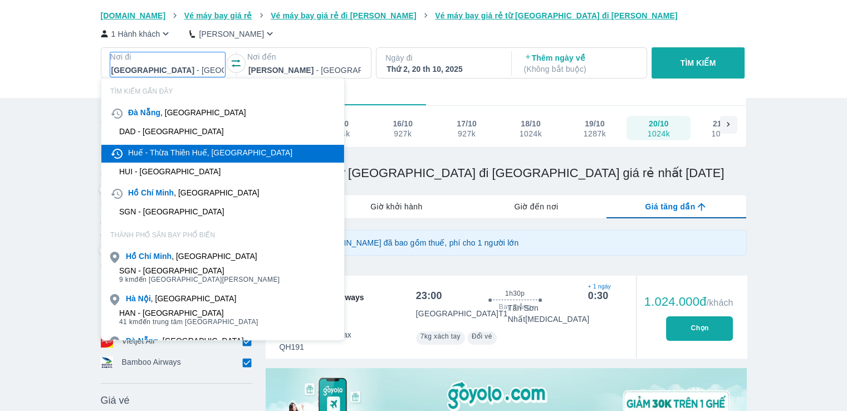  I want to click on p: Vietjet Air, so click(139, 341).